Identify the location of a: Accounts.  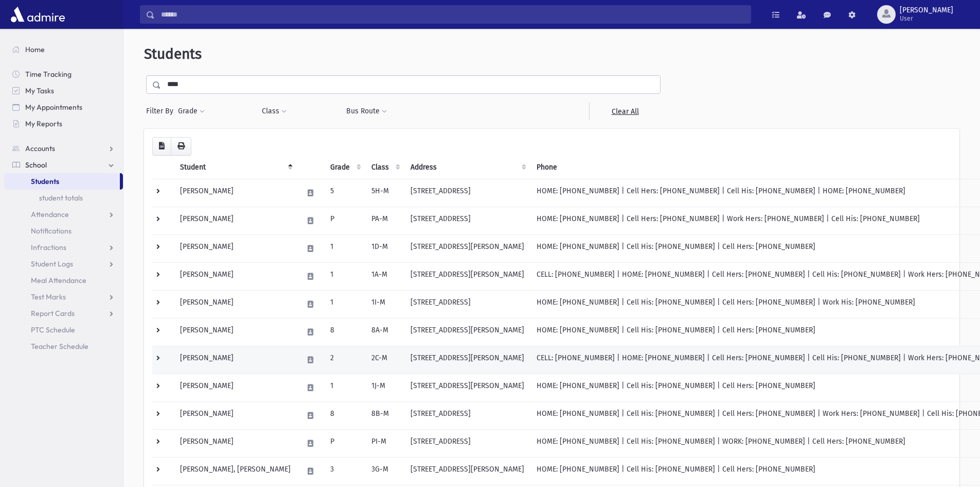
(63, 149).